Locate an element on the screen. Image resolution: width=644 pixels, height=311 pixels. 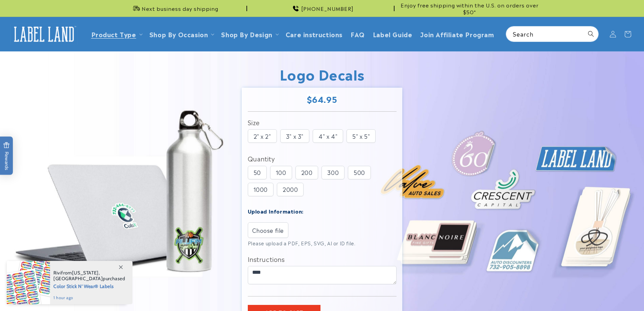
span: Care instructions is located at coordinates (314, 34).